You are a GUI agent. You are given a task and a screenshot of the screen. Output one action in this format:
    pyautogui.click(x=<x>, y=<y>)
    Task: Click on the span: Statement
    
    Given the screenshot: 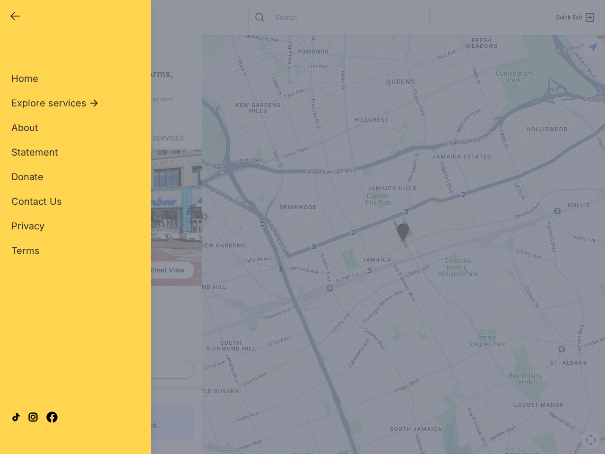 What is the action you would take?
    pyautogui.click(x=34, y=152)
    